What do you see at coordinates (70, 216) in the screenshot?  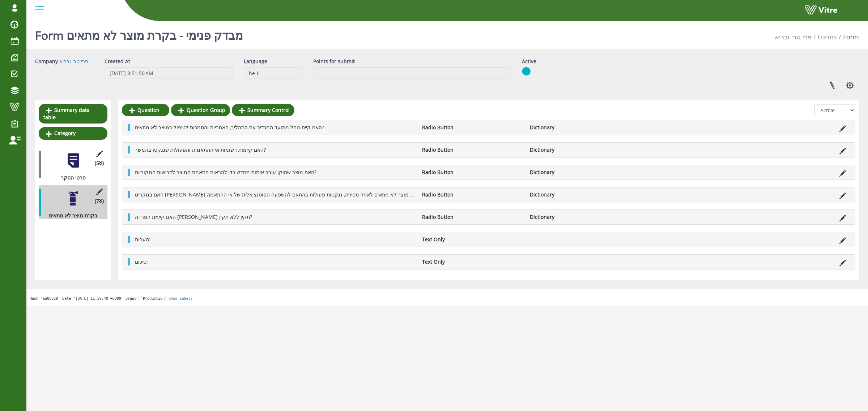 I see `div: בקרת מוצר לא מתאים` at bounding box center [70, 216].